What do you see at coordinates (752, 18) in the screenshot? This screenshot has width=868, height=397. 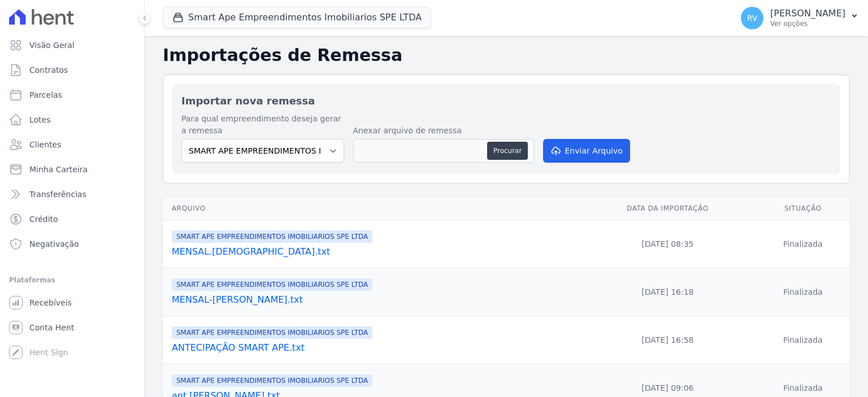 I see `span: RV` at bounding box center [752, 18].